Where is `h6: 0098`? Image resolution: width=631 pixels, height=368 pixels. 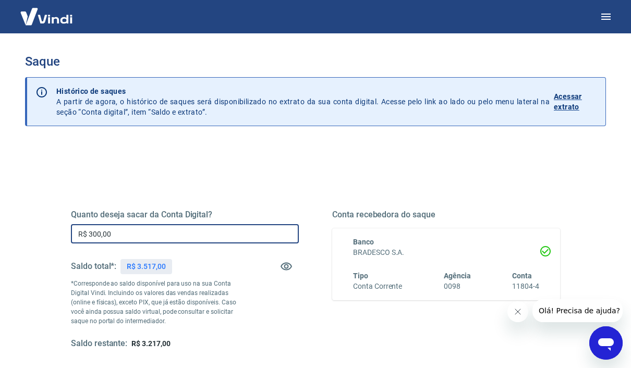
h6: 0098 is located at coordinates (458, 286).